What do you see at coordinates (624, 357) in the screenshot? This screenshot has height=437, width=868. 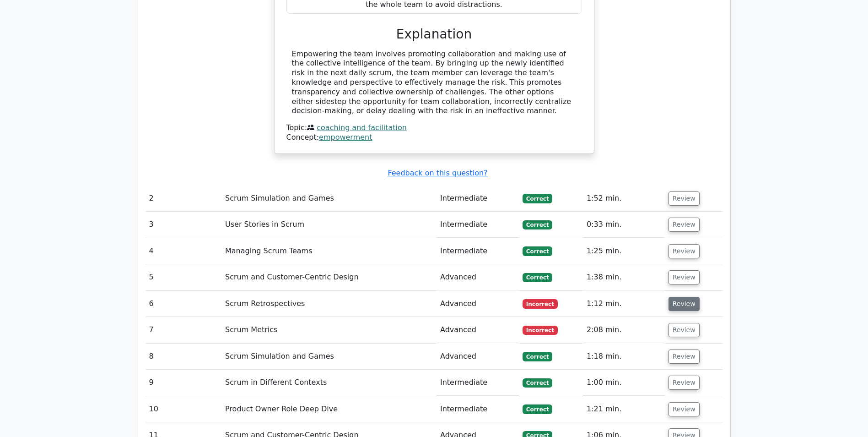 I see `td: 1:18 min.` at bounding box center [624, 357].